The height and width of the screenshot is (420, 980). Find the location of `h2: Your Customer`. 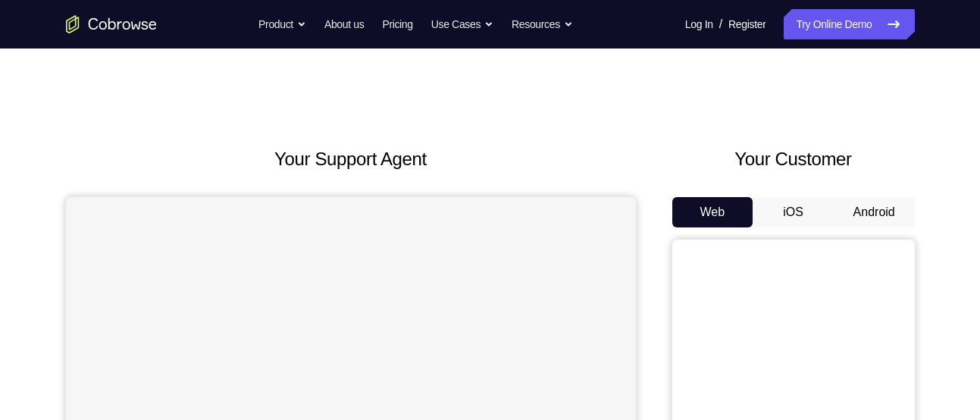

h2: Your Customer is located at coordinates (794, 159).